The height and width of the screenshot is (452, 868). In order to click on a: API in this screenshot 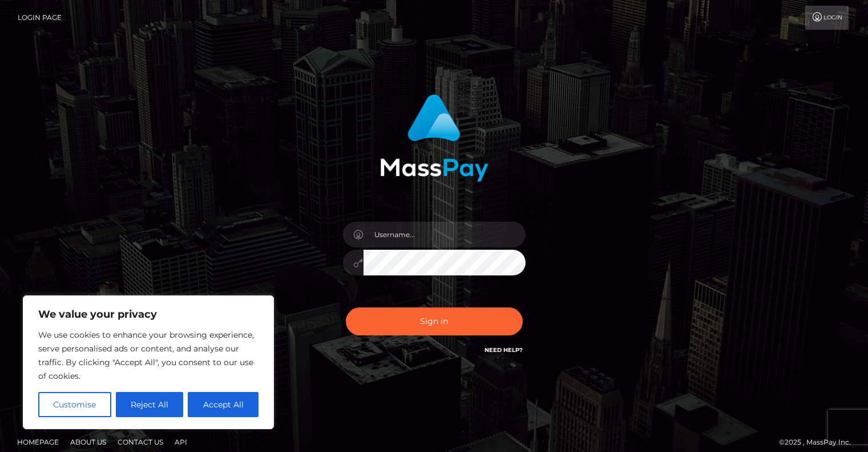, I will do `click(181, 442)`.